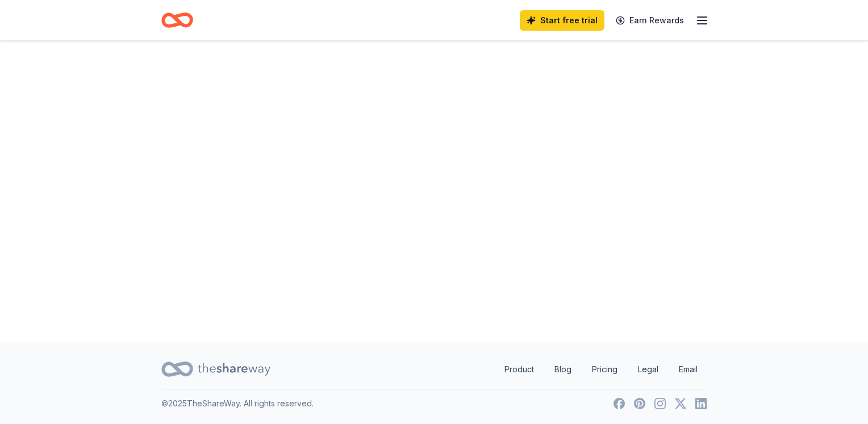  What do you see at coordinates (519, 369) in the screenshot?
I see `a: Product` at bounding box center [519, 369].